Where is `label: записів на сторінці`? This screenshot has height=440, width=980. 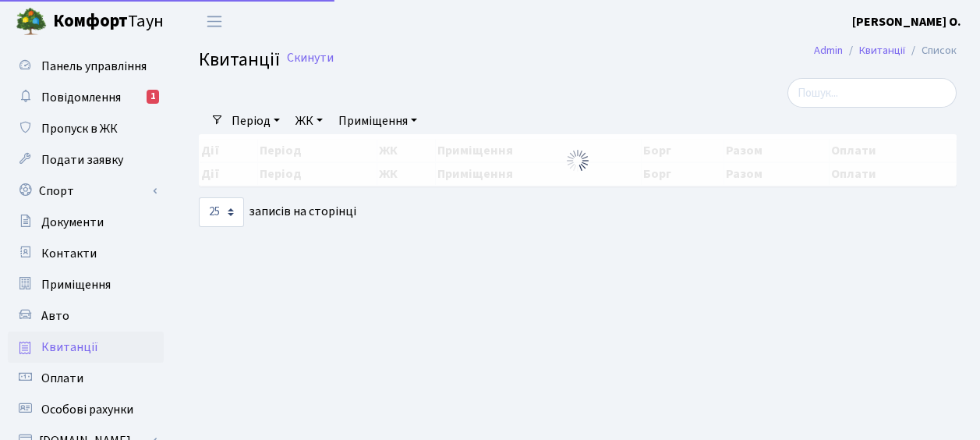 label: записів на сторінці is located at coordinates (277, 213).